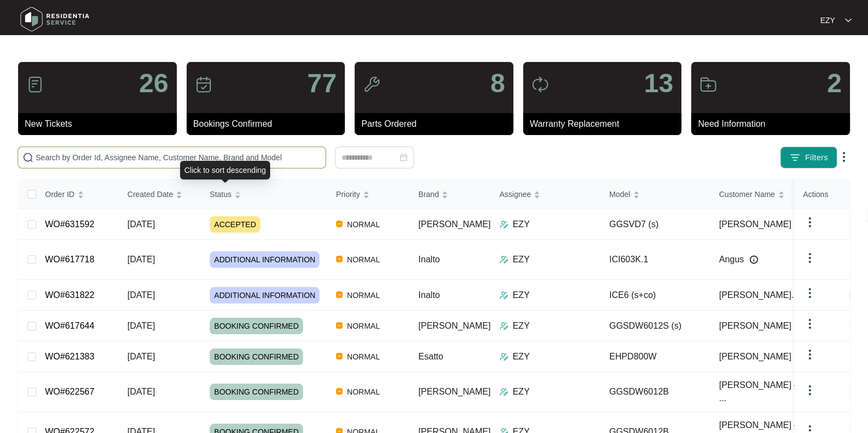 Image resolution: width=868 pixels, height=433 pixels. Describe the element at coordinates (834, 83) in the screenshot. I see `p: 2` at that location.